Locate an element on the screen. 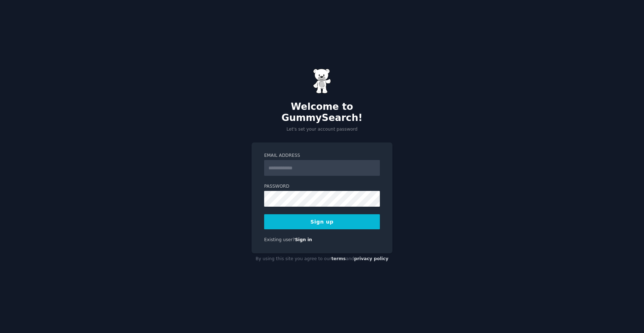  p: Let's set your account password is located at coordinates (322, 130).